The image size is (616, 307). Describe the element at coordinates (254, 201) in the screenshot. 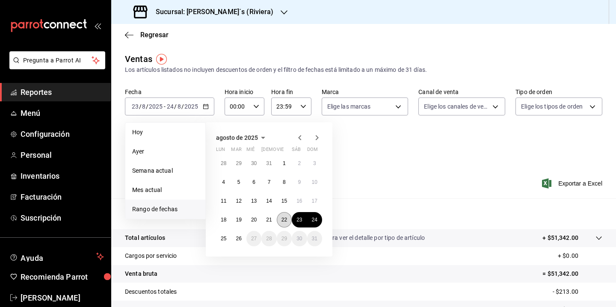

I see `button: 13 de agosto de 2025` at that location.